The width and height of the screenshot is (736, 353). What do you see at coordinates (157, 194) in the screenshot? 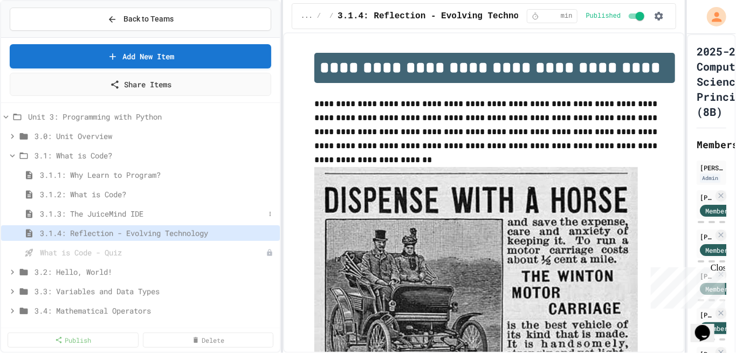
I see `span: 3.1.2: What is Code?` at bounding box center [157, 194].